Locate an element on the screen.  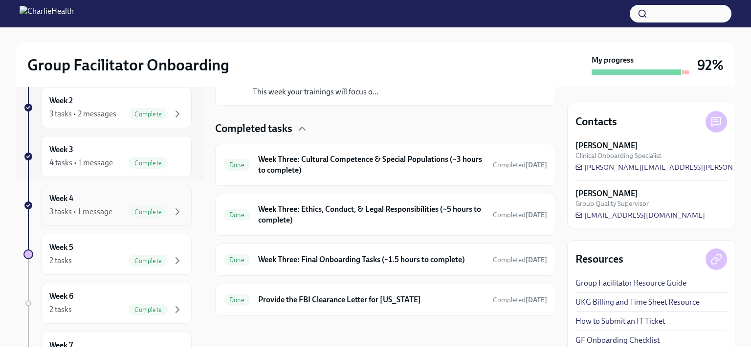
h3: 92% is located at coordinates (710, 65).